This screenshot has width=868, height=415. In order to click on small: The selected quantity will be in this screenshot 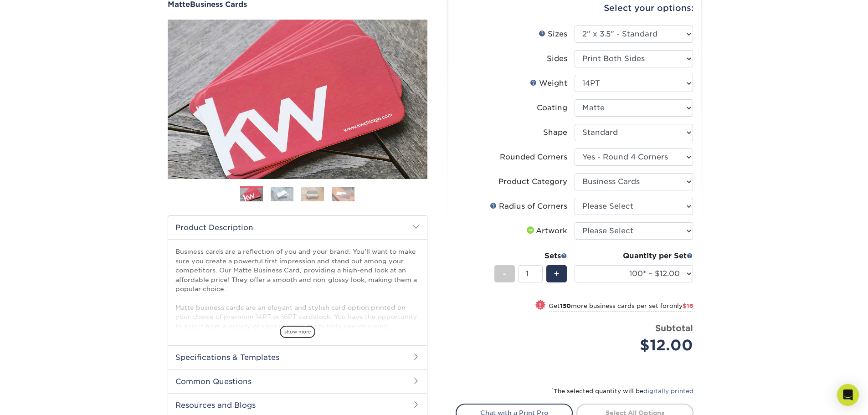, I will do `click(622, 390)`.